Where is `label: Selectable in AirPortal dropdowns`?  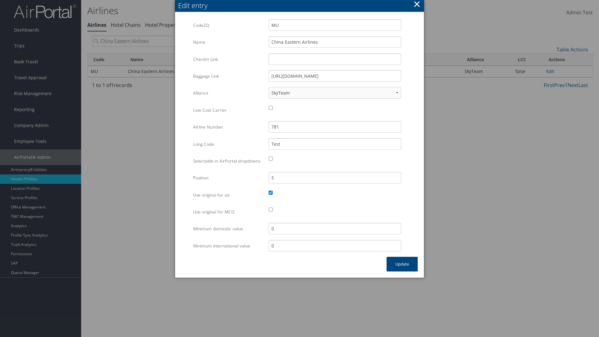
label: Selectable in AirPortal dropdowns is located at coordinates (228, 161).